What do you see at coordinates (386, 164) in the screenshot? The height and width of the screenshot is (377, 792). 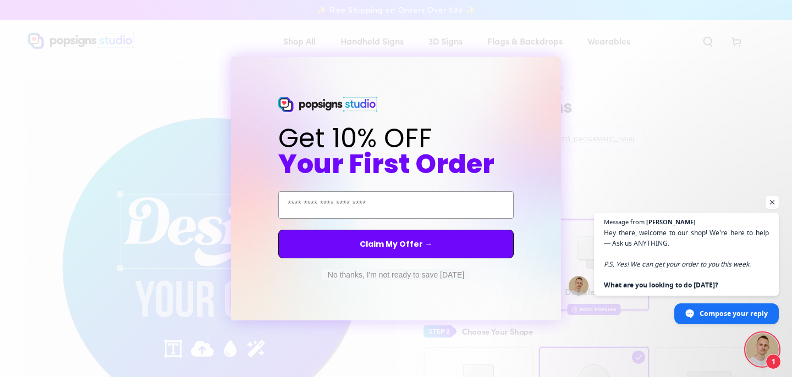 I see `span: Your First Order` at bounding box center [386, 164].